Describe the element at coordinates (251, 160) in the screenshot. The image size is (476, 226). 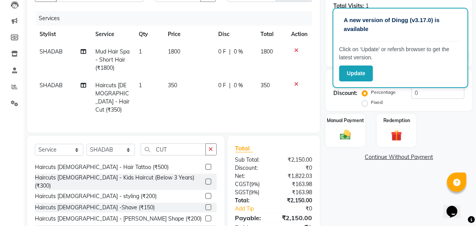
I see `div: Sub Total:` at that location.